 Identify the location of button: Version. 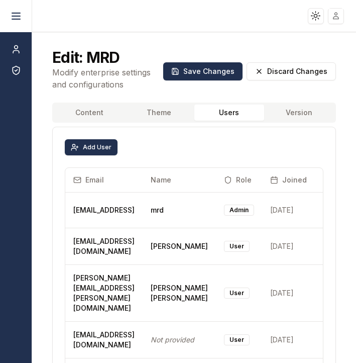
(299, 113).